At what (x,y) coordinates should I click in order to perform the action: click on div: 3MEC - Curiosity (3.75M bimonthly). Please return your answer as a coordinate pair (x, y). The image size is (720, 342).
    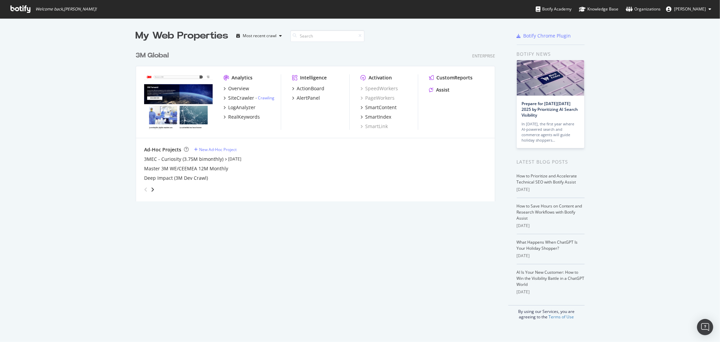
    Looking at the image, I should click on (184, 159).